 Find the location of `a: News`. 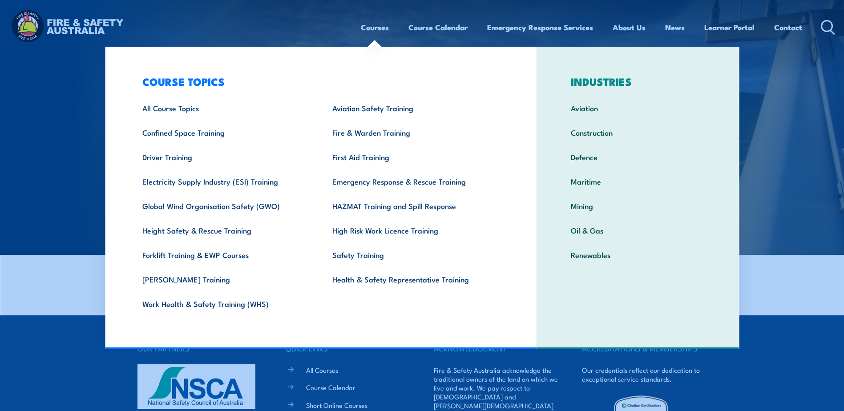

a: News is located at coordinates (675, 27).